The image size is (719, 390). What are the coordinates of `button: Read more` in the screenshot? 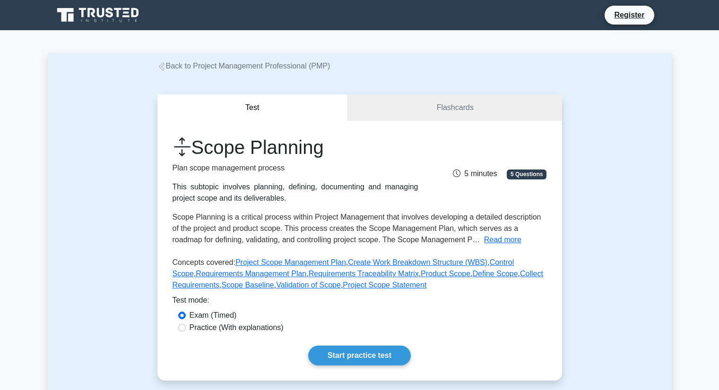 It's located at (502, 240).